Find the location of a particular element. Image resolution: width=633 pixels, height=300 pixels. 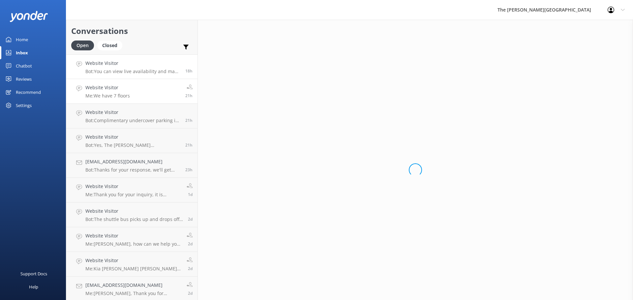

div: Closed is located at coordinates (110, 46).